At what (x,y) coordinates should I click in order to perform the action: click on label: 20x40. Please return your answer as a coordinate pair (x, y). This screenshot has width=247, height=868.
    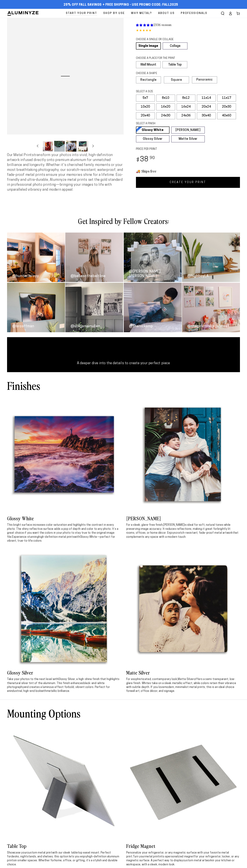
    Looking at the image, I should click on (145, 116).